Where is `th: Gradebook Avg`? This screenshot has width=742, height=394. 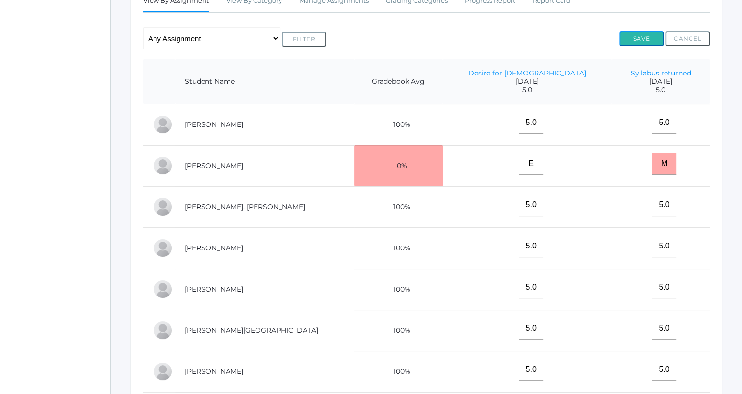
th: Gradebook Avg is located at coordinates (399, 82).